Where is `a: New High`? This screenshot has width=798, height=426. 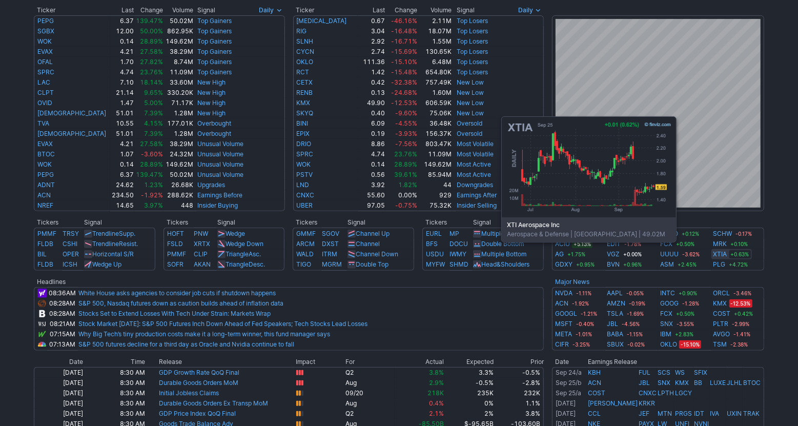 a: New High is located at coordinates (211, 92).